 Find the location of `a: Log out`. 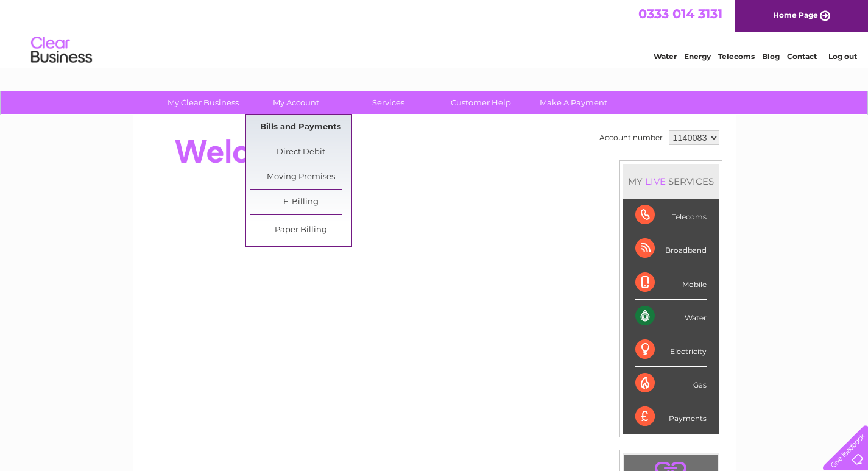

a: Log out is located at coordinates (843, 56).